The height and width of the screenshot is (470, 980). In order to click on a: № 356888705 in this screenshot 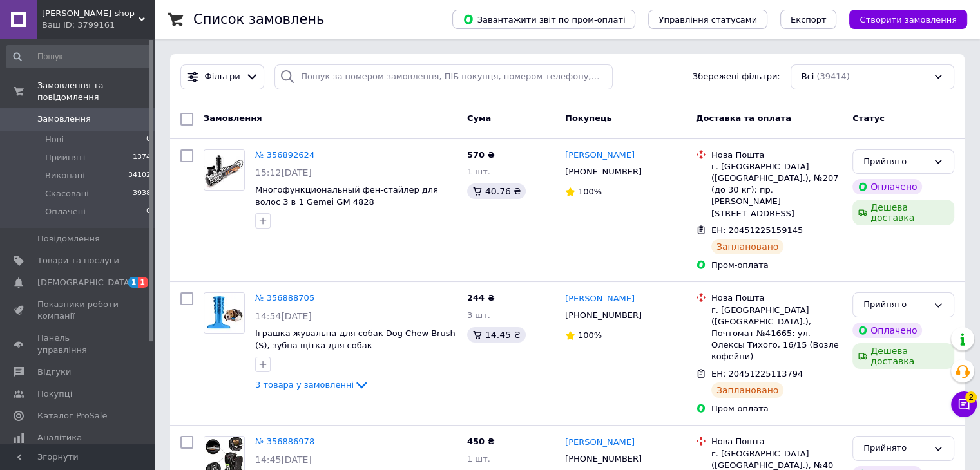, I will do `click(284, 298)`.